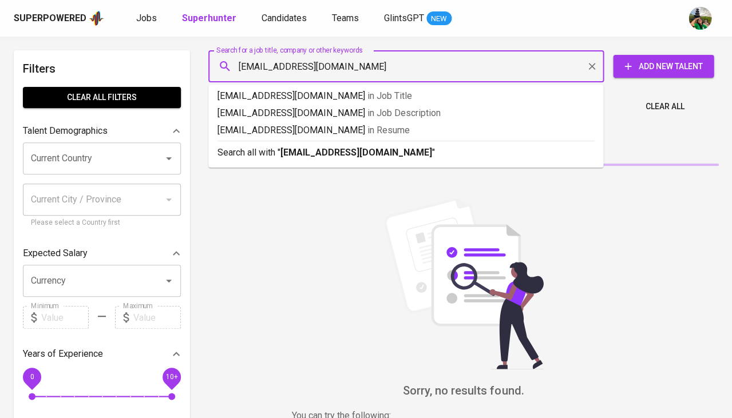 Image resolution: width=732 pixels, height=418 pixels. What do you see at coordinates (102, 354) in the screenshot?
I see `div: Years of Experience` at bounding box center [102, 354].